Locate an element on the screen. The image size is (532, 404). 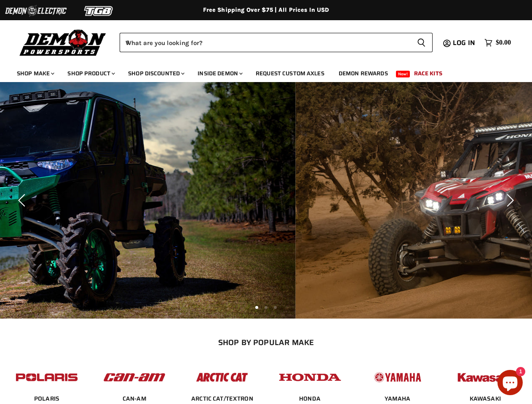
a: Request Custom Axles is located at coordinates (290, 73).